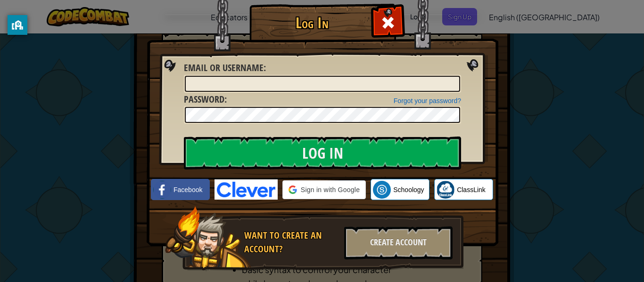 This screenshot has width=644, height=282. I want to click on span: Sign in with Google, so click(330, 190).